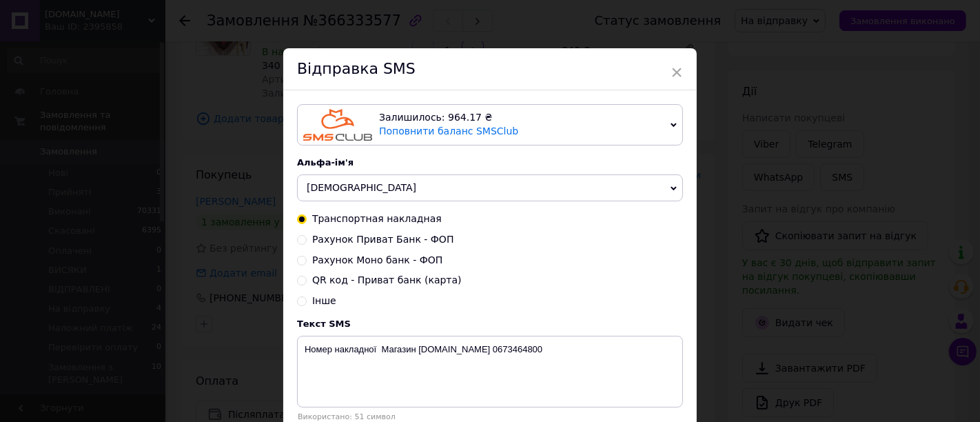 This screenshot has height=422, width=980. Describe the element at coordinates (383, 239) in the screenshot. I see `span: Рахунок Приват Банк - ФОП` at that location.